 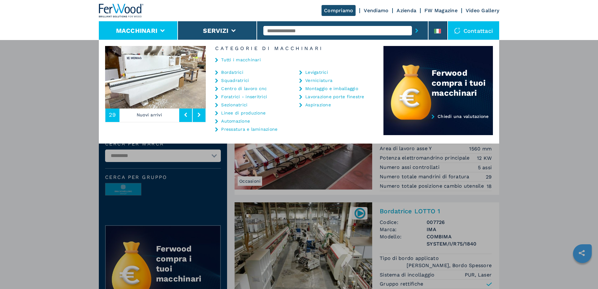 What do you see at coordinates (317, 72) in the screenshot?
I see `a: Levigatrici` at bounding box center [317, 72].